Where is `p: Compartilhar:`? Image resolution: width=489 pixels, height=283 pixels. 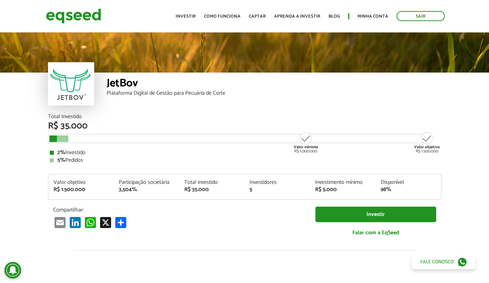 p: Compartilhar: is located at coordinates (179, 209).